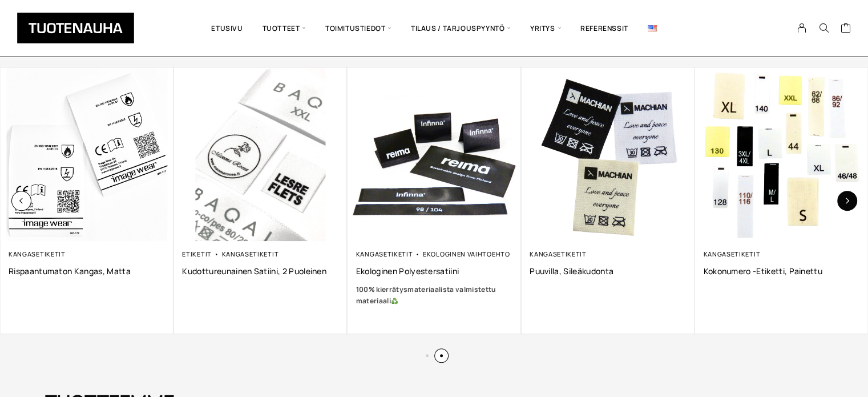 The image size is (868, 397). What do you see at coordinates (782, 270) in the screenshot?
I see `a: Kokonumero -etiketti, Painettu` at bounding box center [782, 270].